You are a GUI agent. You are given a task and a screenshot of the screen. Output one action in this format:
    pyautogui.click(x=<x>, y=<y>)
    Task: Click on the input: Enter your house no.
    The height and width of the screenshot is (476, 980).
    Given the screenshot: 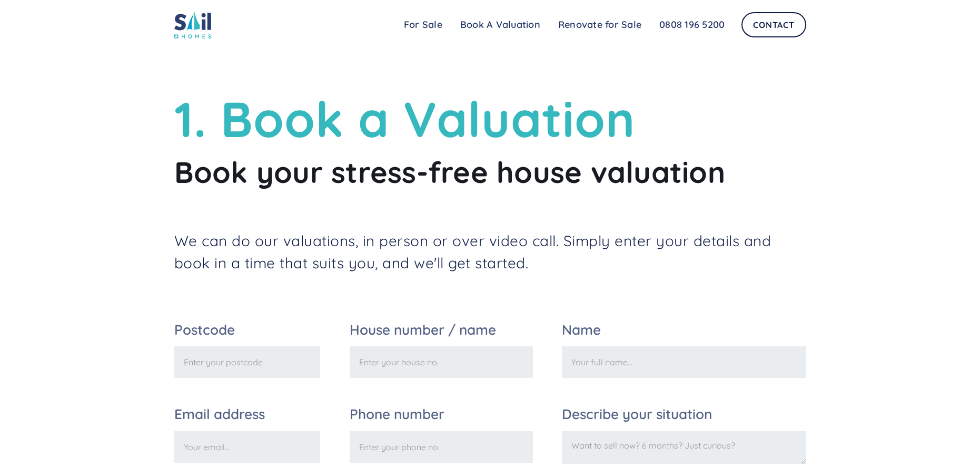 What is the action you would take?
    pyautogui.click(x=441, y=361)
    